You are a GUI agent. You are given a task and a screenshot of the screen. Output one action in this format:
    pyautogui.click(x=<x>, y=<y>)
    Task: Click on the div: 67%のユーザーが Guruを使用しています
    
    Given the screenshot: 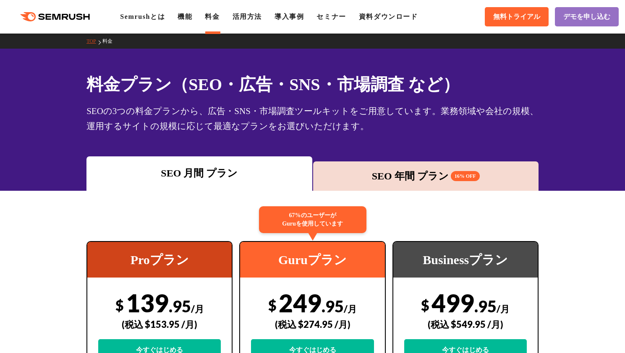 What is the action you would take?
    pyautogui.click(x=313, y=220)
    